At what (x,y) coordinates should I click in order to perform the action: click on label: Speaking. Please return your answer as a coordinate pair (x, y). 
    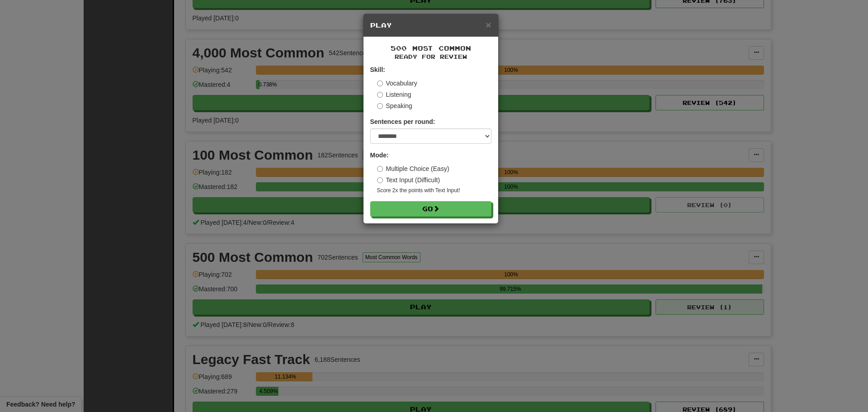
    Looking at the image, I should click on (395, 106).